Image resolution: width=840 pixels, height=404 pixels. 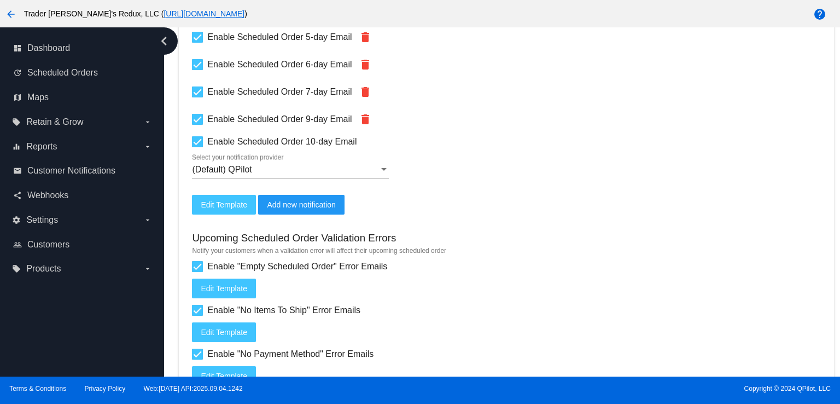 I want to click on span: (Default) QPilot, so click(x=221, y=169).